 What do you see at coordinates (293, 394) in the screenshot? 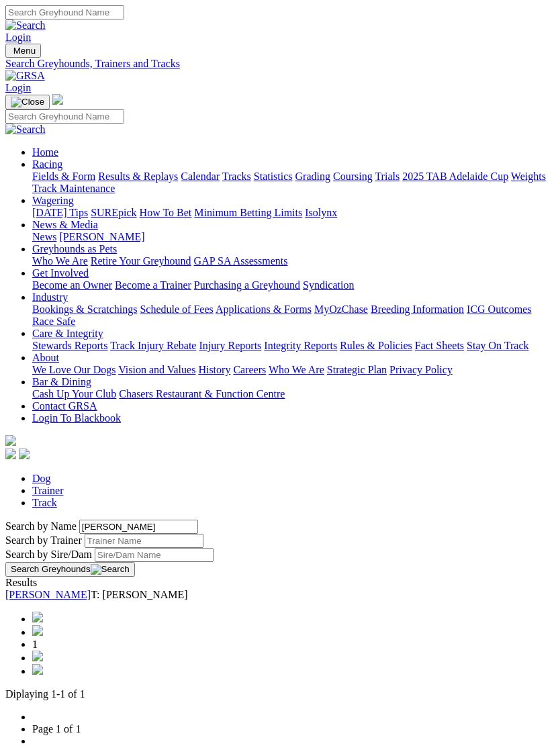
I see `div: Bar & Dining` at bounding box center [293, 394].